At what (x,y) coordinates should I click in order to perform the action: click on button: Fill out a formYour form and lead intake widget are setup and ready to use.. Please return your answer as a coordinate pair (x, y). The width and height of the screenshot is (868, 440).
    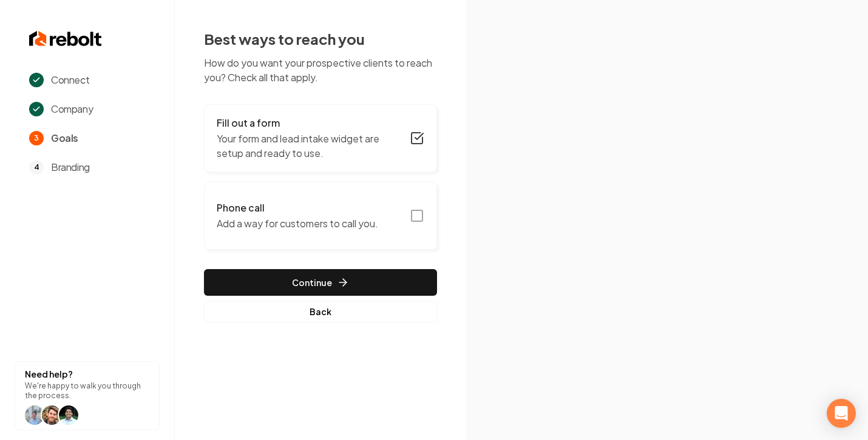
    Looking at the image, I should click on (320, 139).